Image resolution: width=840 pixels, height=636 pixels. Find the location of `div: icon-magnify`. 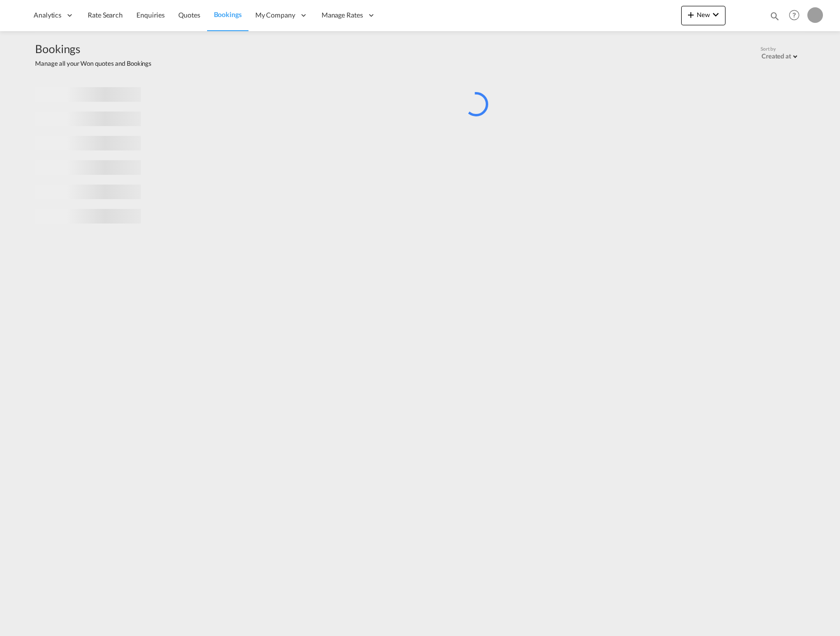

div: icon-magnify is located at coordinates (775, 18).